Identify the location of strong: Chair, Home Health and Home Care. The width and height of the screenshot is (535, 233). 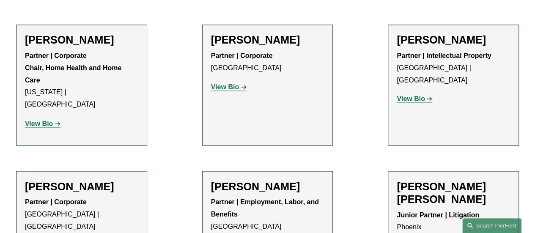
(74, 74).